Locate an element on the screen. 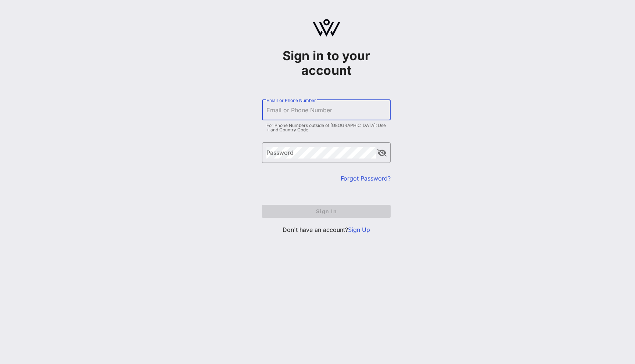  h1: Sign in to your account is located at coordinates (326, 63).